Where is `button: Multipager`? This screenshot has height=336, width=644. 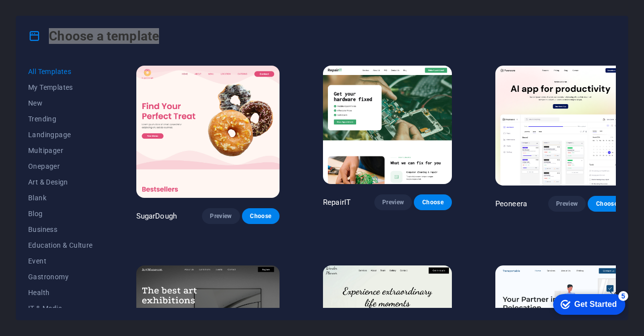 button: Multipager is located at coordinates (60, 151).